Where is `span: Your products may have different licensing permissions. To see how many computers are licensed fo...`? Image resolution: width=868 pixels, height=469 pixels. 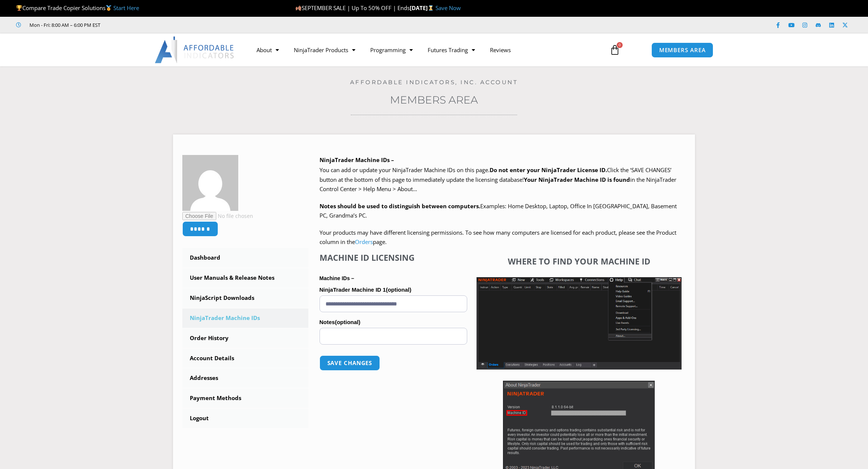 span: Your products may have different licensing permissions. To see how many computers are licensed fo... is located at coordinates (497, 237).